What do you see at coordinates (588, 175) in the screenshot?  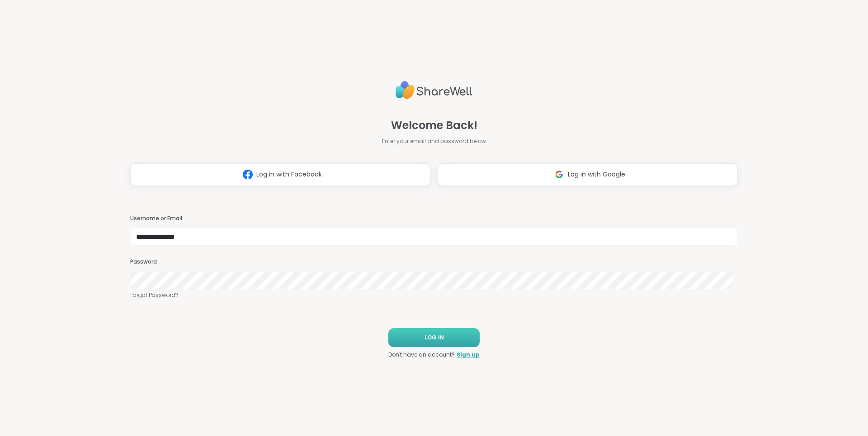 I see `button: Log in with Google` at bounding box center [588, 175].